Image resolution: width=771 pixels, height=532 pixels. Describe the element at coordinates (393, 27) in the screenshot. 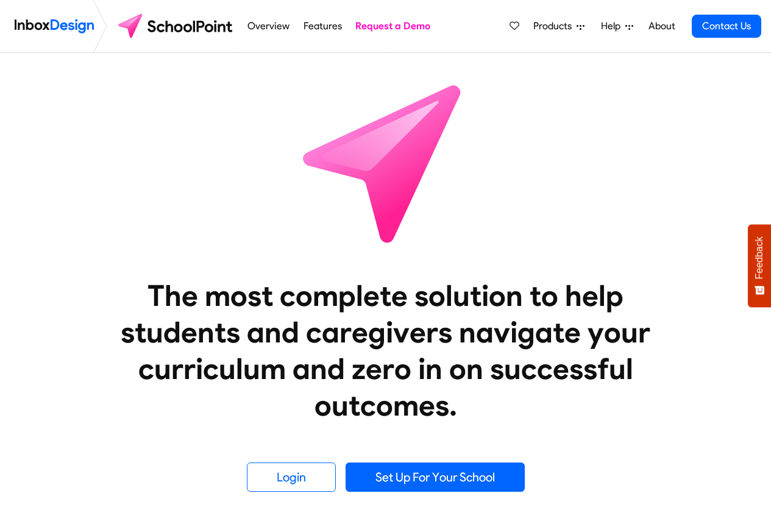

I see `a: Request a Demo` at that location.